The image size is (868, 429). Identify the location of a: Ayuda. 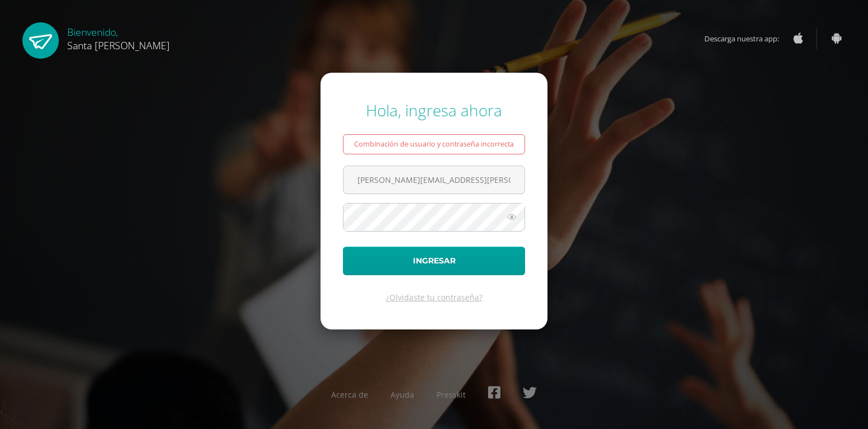
(402, 394).